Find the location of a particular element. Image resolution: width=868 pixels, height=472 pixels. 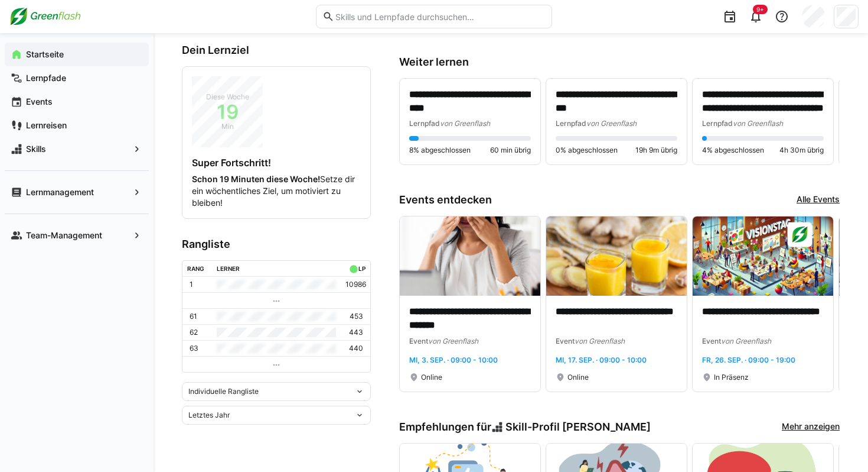

p: 443 is located at coordinates (356, 332).